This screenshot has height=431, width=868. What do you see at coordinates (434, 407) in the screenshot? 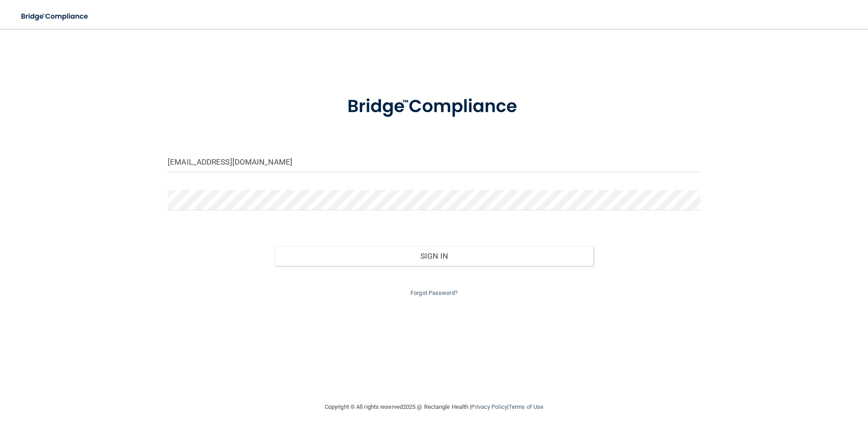
I see `div: Copyright © All rights reserved 2025 @ Rectangle Health | |` at bounding box center [434, 407].